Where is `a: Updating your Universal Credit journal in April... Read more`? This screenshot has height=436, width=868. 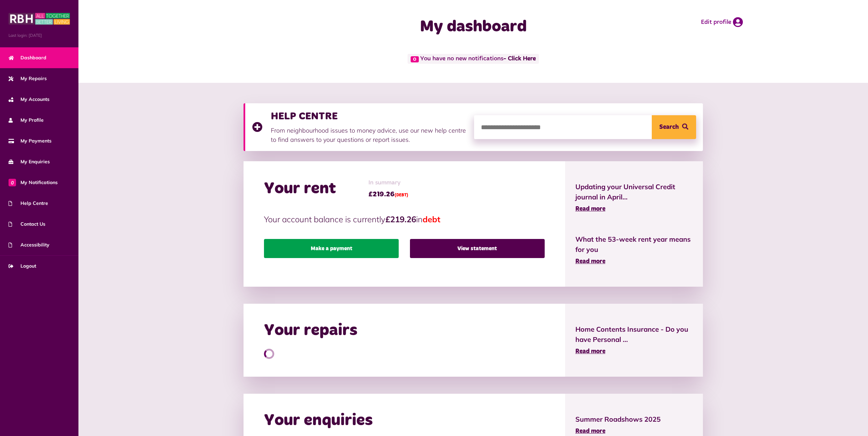 a: Updating your Universal Credit journal in April... Read more is located at coordinates (634, 198).